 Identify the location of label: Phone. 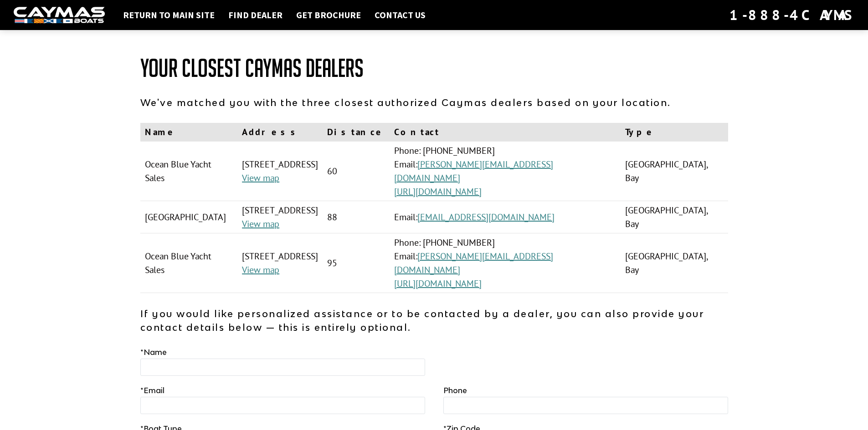
(455, 391).